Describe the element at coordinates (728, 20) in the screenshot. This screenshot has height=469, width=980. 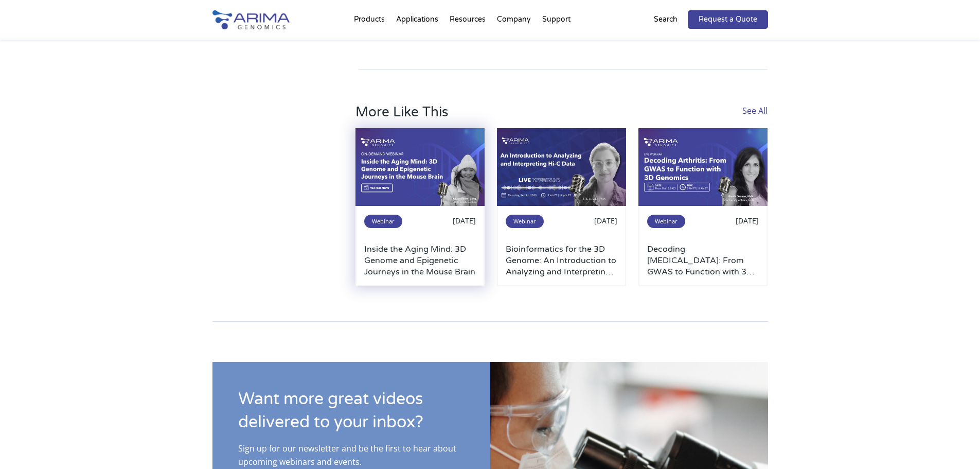
I see `a: Request a Quote` at that location.